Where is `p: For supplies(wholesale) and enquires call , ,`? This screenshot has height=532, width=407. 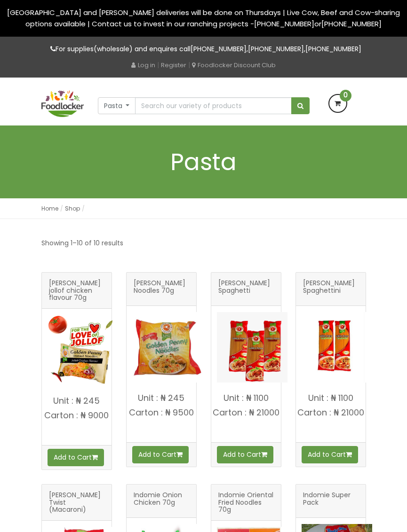
p: For supplies(wholesale) and enquires call , , is located at coordinates (204, 49).